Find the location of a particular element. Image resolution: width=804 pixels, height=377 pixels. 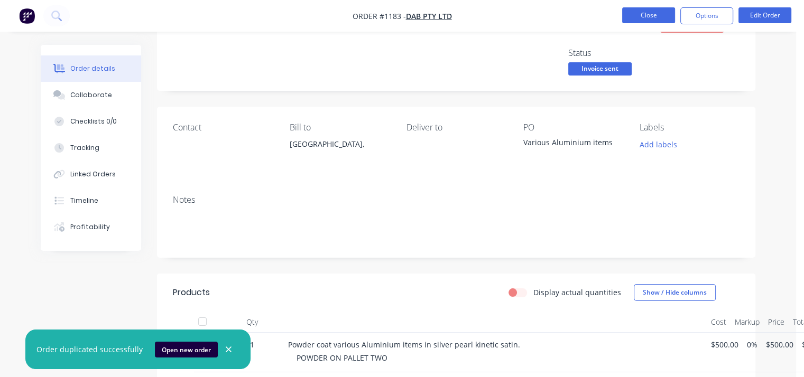

span: Order #1183 - is located at coordinates (379, 16).